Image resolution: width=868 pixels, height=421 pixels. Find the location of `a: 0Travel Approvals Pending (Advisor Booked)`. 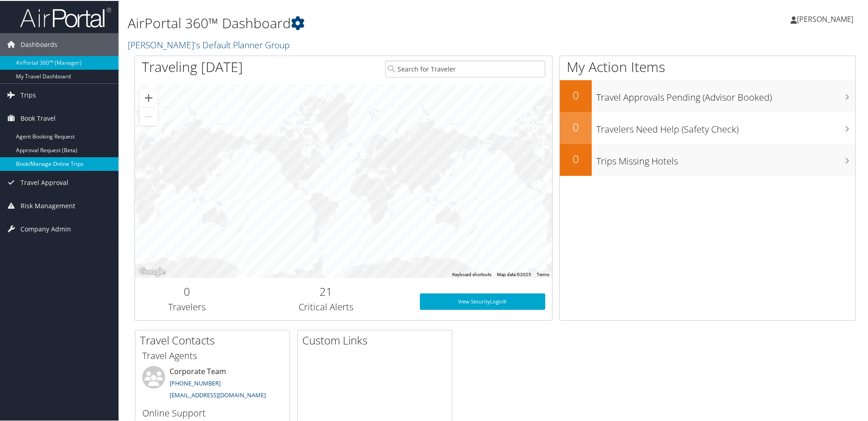

a: 0Travel Approvals Pending (Advisor Booked) is located at coordinates (708, 96).